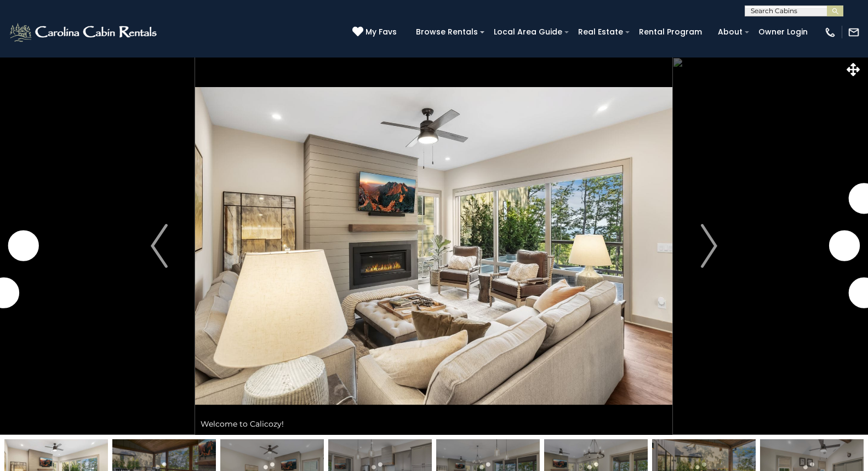  I want to click on a: Browse Rentals, so click(447, 31).